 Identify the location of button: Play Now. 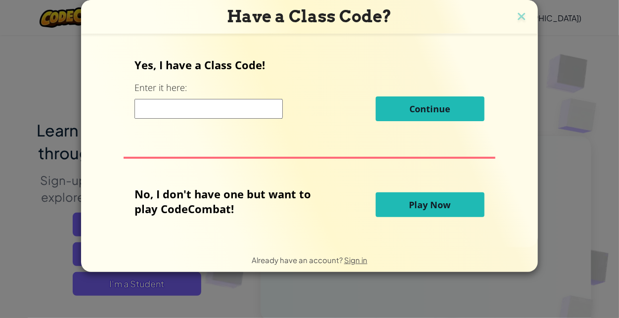
(430, 205).